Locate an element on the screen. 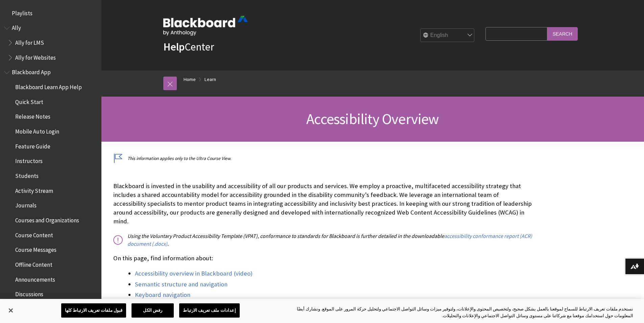 Image resolution: width=644 pixels, height=323 pixels. p: Blackboard is invested in the usability and accessibility of all our products and services. We em... is located at coordinates (323, 204).